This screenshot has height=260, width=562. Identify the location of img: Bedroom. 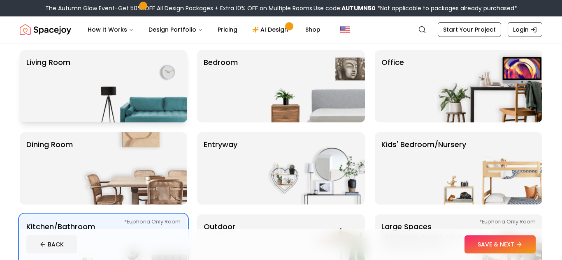
(312, 86).